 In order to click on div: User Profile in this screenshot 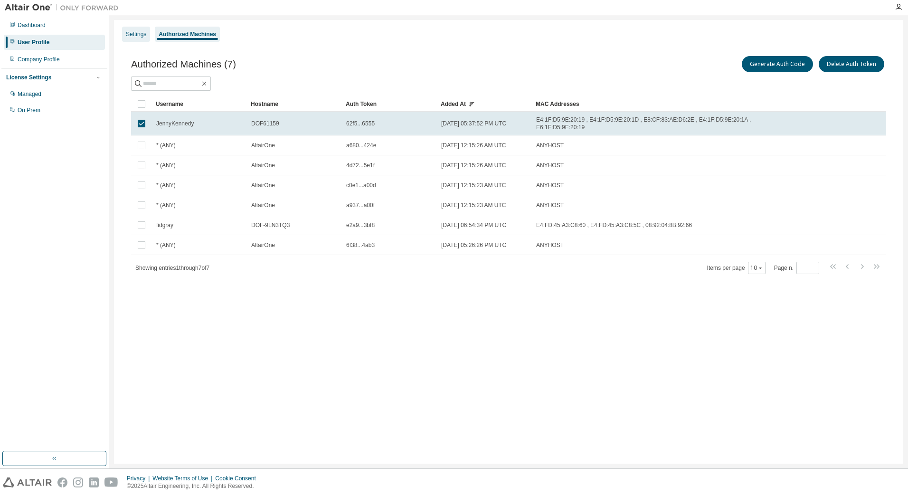, I will do `click(33, 42)`.